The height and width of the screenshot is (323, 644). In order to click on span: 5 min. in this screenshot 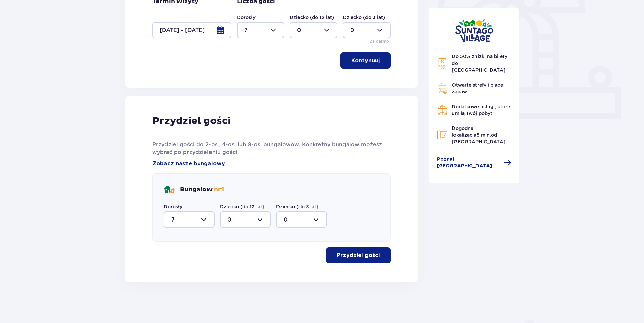, I will do `click(484, 135)`.